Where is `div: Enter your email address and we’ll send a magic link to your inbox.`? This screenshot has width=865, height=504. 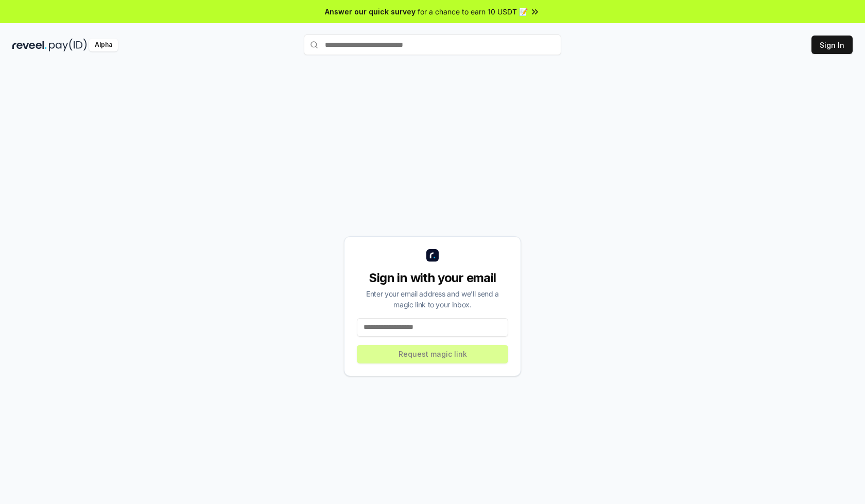 div: Enter your email address and we’ll send a magic link to your inbox. is located at coordinates (432, 299).